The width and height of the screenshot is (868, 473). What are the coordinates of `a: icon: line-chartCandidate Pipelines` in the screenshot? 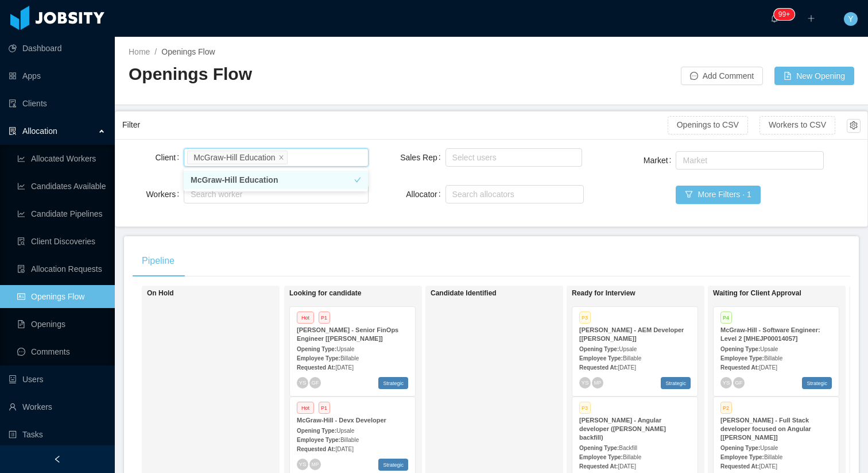 It's located at (62, 214).